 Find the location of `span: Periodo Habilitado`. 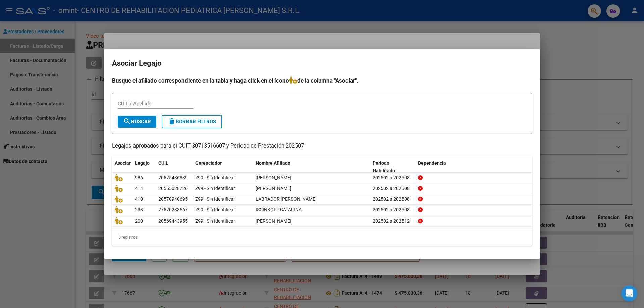

span: Periodo Habilitado is located at coordinates (384, 167).